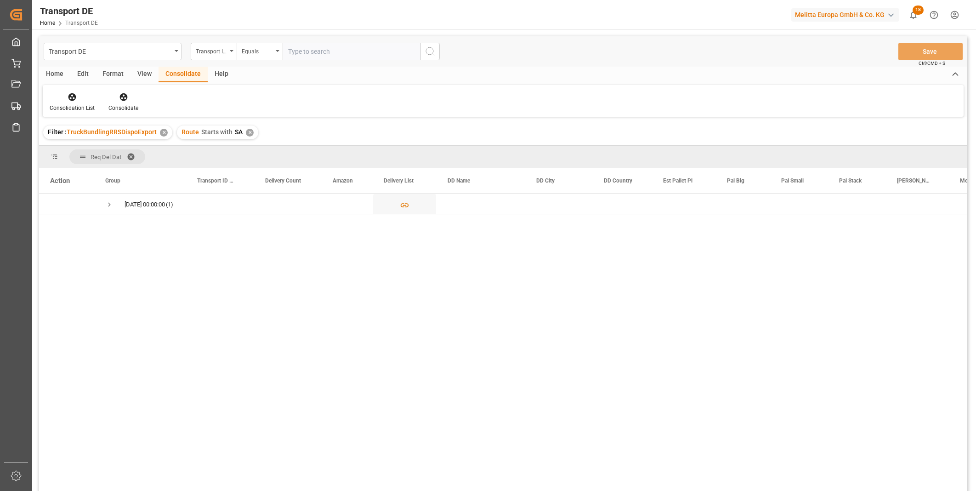  Describe the element at coordinates (222, 74) in the screenshot. I see `div: Help` at that location.